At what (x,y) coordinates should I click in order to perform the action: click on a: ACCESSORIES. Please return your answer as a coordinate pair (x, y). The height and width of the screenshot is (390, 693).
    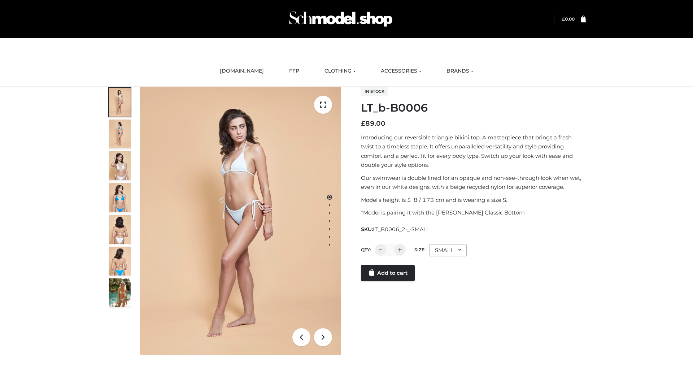
    Looking at the image, I should click on (401, 71).